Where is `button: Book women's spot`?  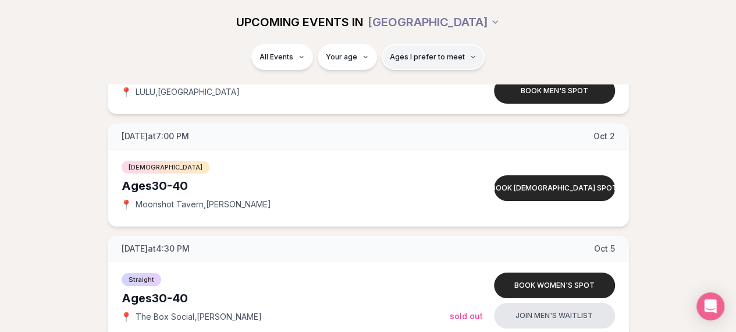 button: Book women's spot is located at coordinates (555, 285).